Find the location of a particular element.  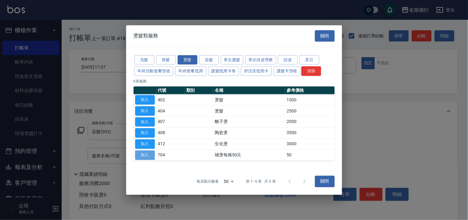

td: 3000 is located at coordinates (310, 144).